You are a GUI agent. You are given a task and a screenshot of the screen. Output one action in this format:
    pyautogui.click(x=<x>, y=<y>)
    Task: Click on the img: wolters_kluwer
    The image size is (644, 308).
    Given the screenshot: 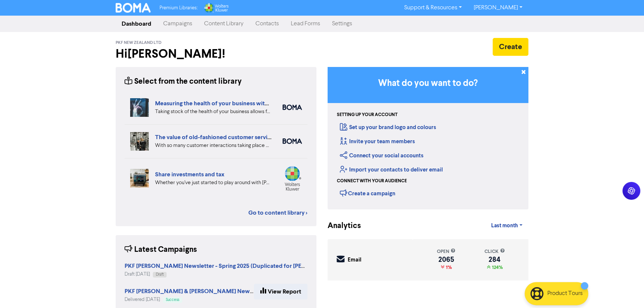 What is the action you would take?
    pyautogui.click(x=292, y=178)
    